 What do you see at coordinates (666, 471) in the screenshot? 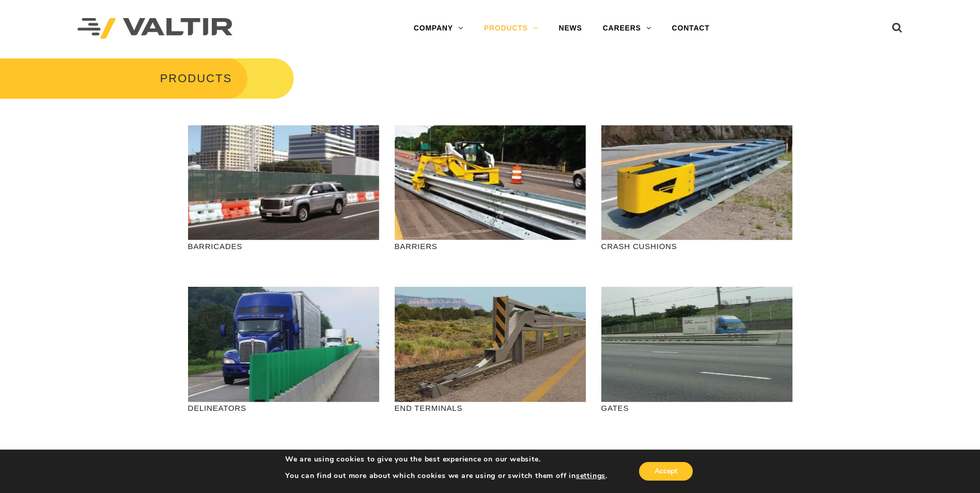
I see `button: Accept` at bounding box center [666, 471].